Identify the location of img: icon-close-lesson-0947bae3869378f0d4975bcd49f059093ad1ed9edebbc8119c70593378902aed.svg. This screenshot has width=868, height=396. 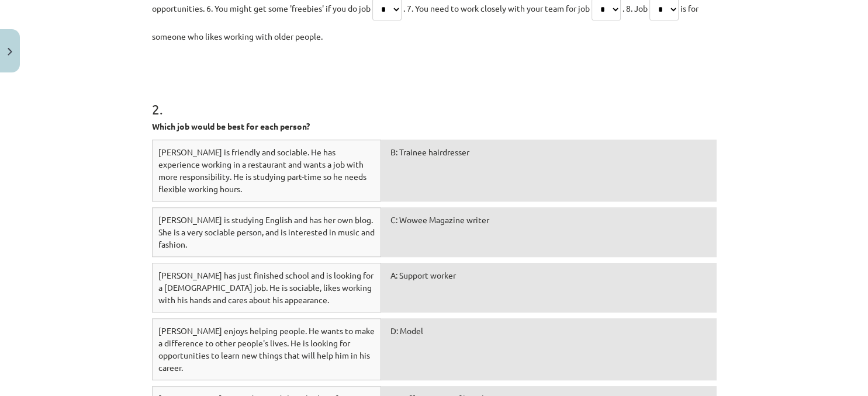
(10, 51).